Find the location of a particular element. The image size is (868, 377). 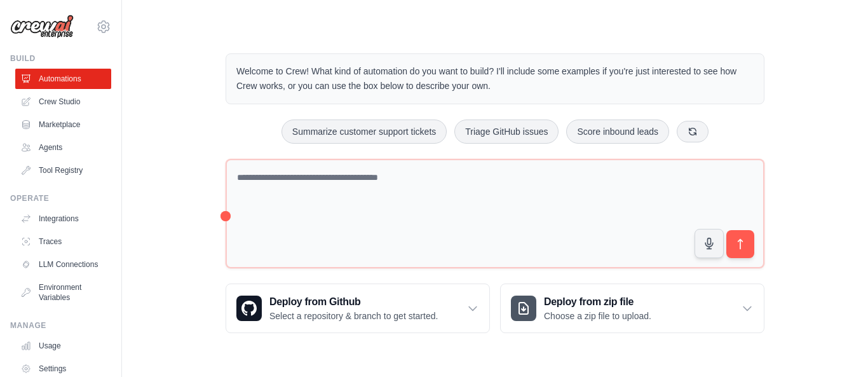

a: Marketplace is located at coordinates (63, 124).